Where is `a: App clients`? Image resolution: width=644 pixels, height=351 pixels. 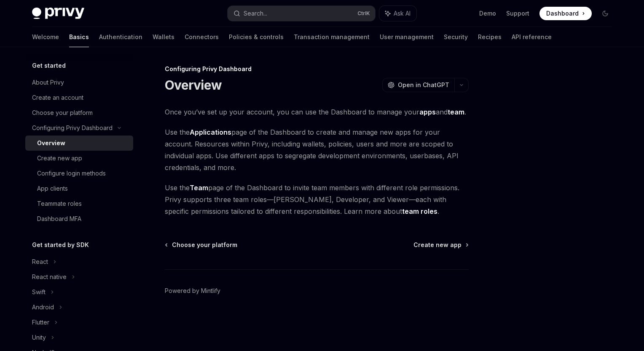
a: App clients is located at coordinates (79, 189).